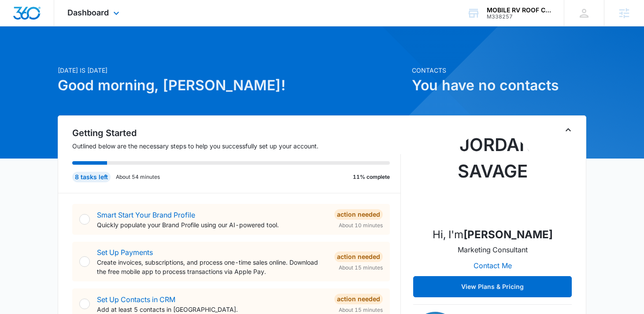 The height and width of the screenshot is (314, 644). What do you see at coordinates (136, 300) in the screenshot?
I see `a: Set Up Contacts in CRM` at bounding box center [136, 300].